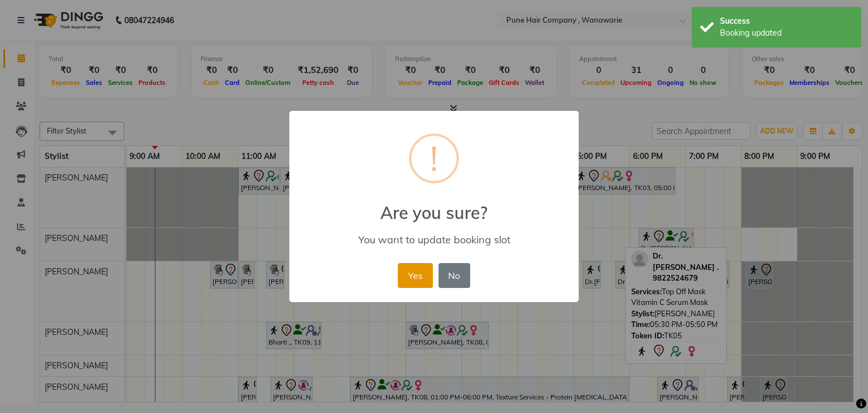 The height and width of the screenshot is (413, 868). Describe the element at coordinates (787, 33) in the screenshot. I see `div: Booking updated` at that location.